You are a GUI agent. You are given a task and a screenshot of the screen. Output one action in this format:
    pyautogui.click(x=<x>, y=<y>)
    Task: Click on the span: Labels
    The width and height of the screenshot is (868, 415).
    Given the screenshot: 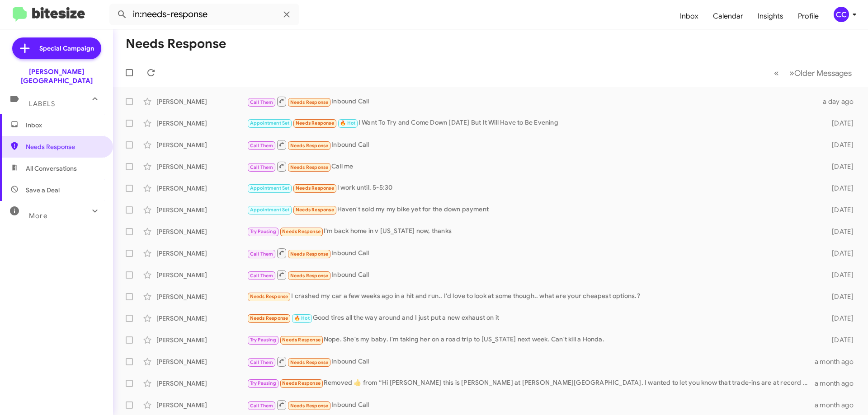 What is the action you would take?
    pyautogui.click(x=42, y=104)
    